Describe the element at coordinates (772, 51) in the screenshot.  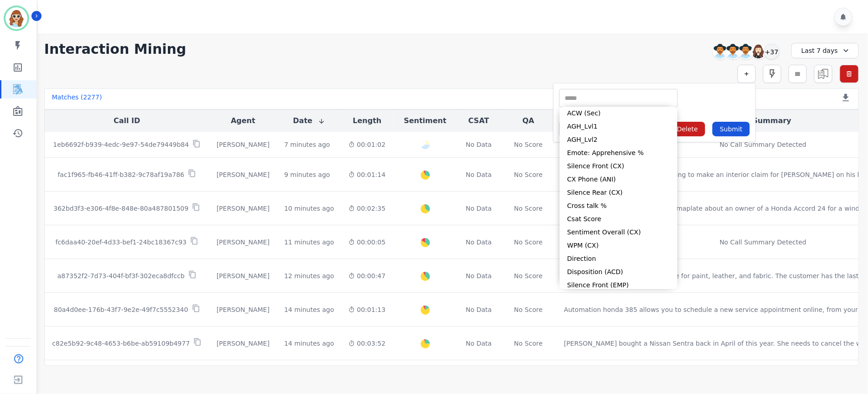
I see `div: +37` at that location.